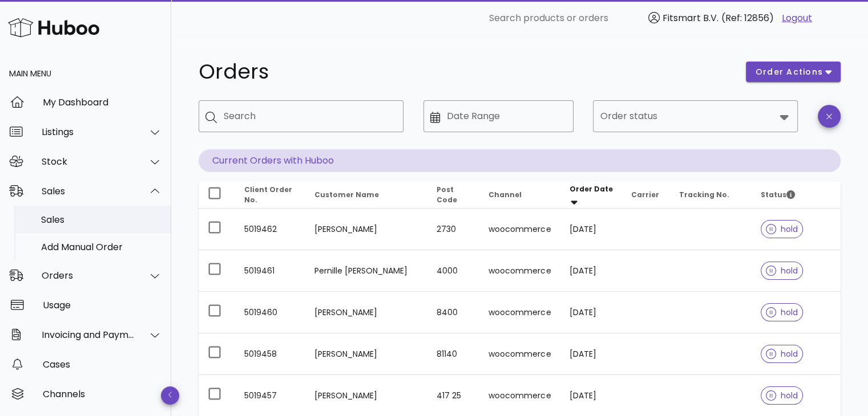  Describe the element at coordinates (519, 195) in the screenshot. I see `th: Channel` at that location.